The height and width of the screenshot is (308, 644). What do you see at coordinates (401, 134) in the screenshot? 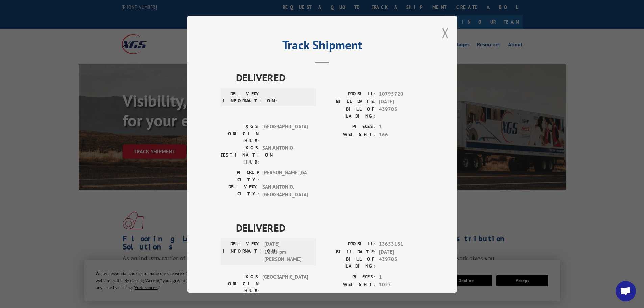
I see `span: 166` at bounding box center [401, 134].